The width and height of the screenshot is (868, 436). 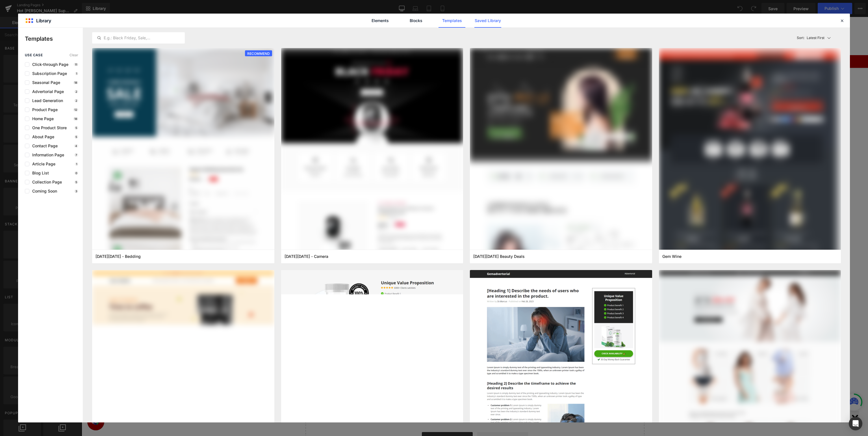 I want to click on span: Paint & Coatings, so click(x=362, y=44).